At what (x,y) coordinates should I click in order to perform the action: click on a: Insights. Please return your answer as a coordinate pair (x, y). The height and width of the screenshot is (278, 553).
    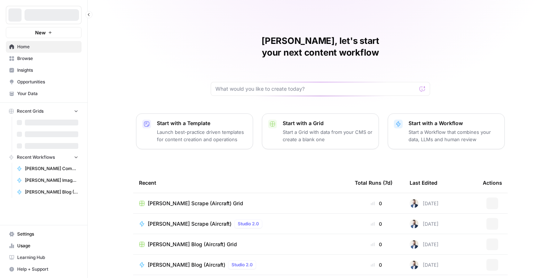
    Looking at the image, I should click on (44, 70).